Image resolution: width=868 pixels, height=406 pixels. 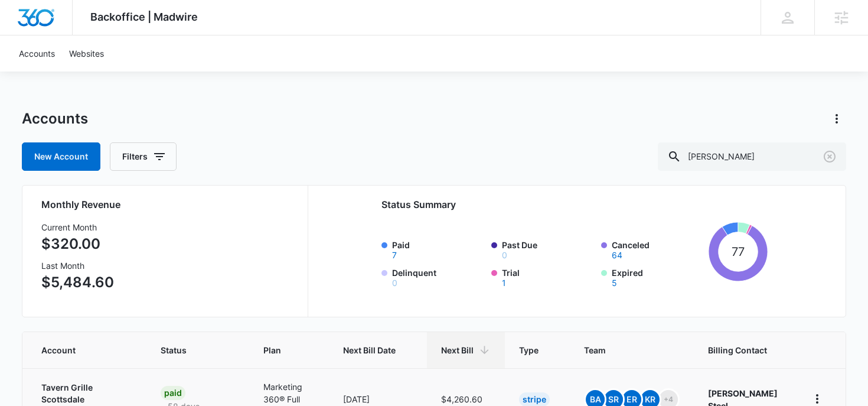 I want to click on a: Websites, so click(x=86, y=53).